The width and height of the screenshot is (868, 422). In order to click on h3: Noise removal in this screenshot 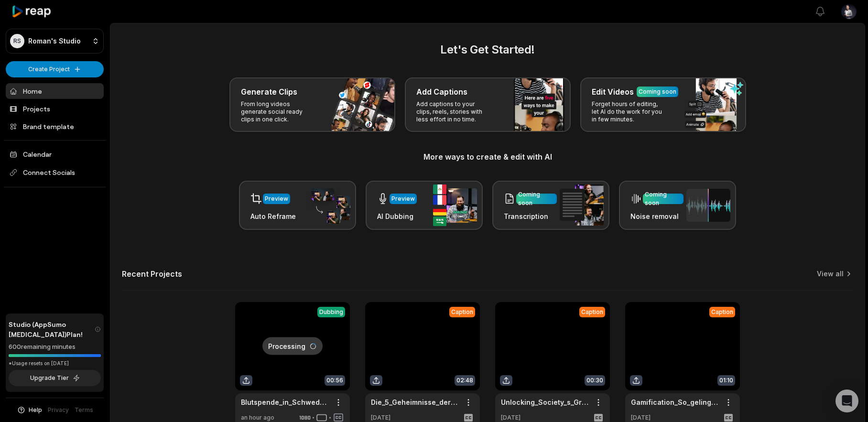, I will do `click(657, 216)`.